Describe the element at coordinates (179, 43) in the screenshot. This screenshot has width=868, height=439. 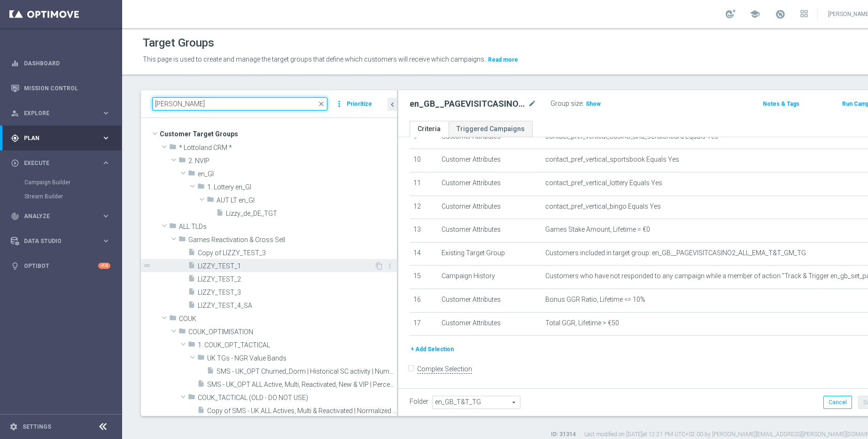
I see `h1: Target Groups` at that location.